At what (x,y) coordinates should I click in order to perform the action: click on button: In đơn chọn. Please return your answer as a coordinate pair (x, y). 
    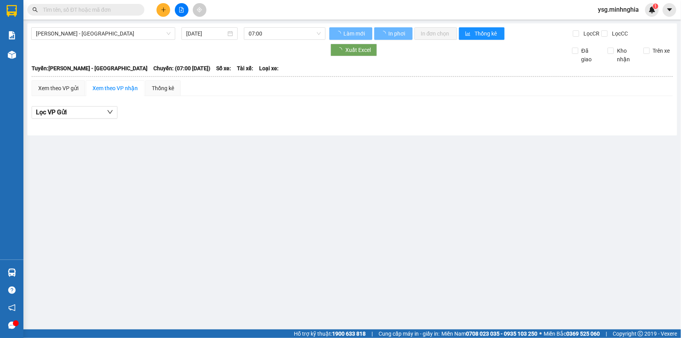
    Looking at the image, I should click on (435, 34).